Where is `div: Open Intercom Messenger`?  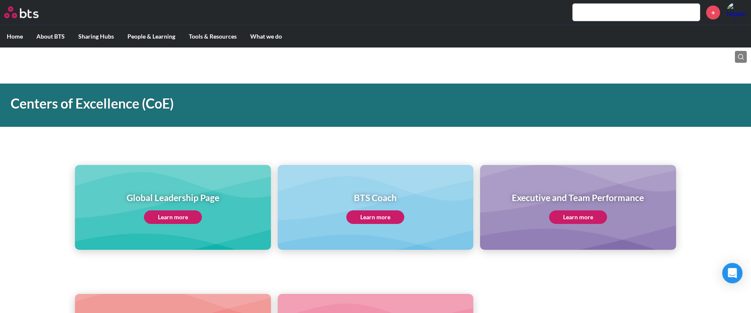
div: Open Intercom Messenger is located at coordinates (733, 273).